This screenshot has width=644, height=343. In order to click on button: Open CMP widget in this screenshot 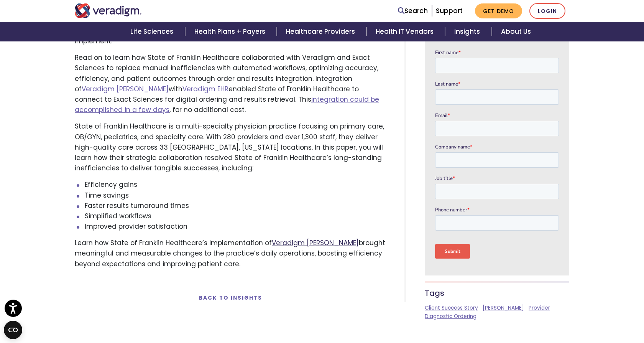, I will do `click(13, 330)`.